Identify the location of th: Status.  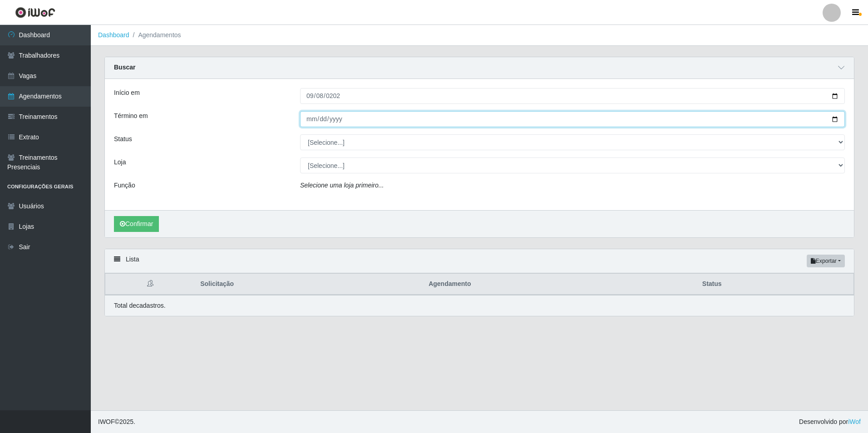
(776, 284).